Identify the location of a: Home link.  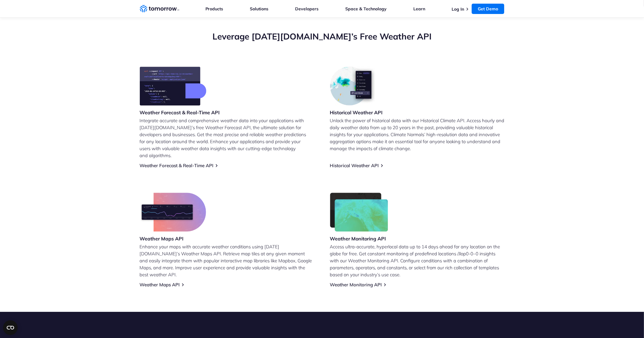
(160, 9).